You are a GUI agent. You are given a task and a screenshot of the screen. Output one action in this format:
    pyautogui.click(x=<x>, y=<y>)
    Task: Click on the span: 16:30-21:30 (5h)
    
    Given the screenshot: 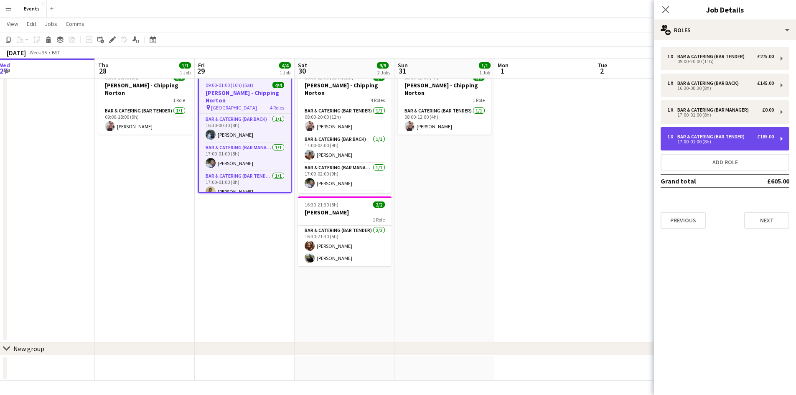 What is the action you would take?
    pyautogui.click(x=321, y=204)
    